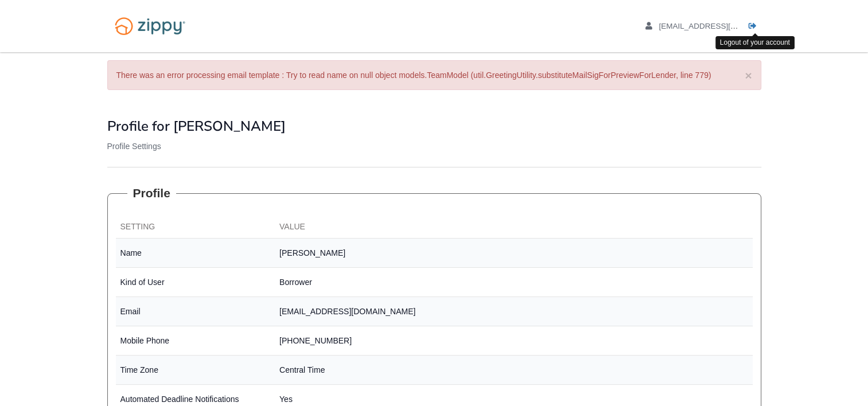 The image size is (868, 406). Describe the element at coordinates (755, 28) in the screenshot. I see `a: Log out` at that location.